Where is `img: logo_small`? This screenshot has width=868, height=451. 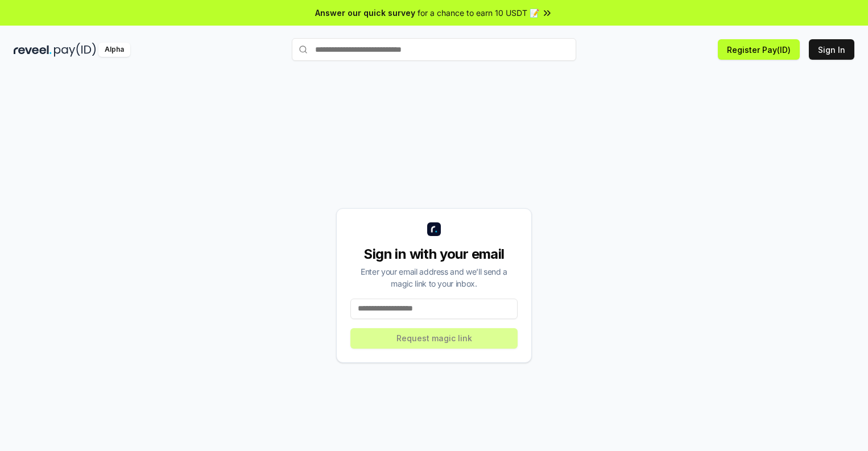 img: logo_small is located at coordinates (434, 229).